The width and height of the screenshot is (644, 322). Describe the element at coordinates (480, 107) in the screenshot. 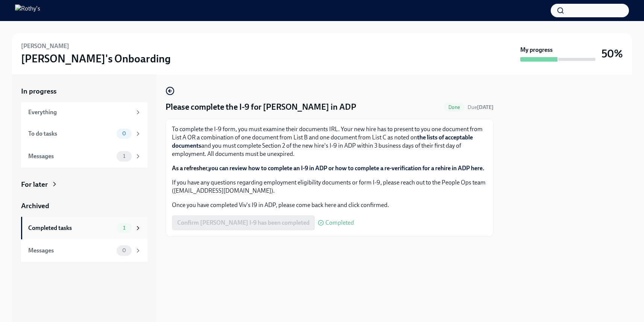

I see `span: September 4th, 2025 12:00` at that location.